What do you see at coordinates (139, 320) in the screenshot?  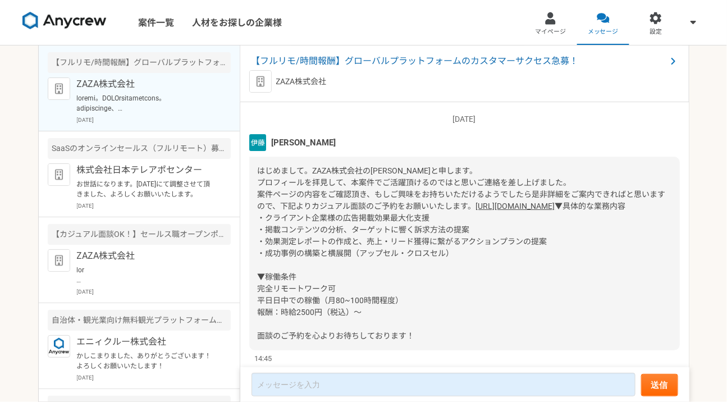 I see `div: 自治体・観光業向け無料観光プラットフォームのセールス` at bounding box center [139, 320].